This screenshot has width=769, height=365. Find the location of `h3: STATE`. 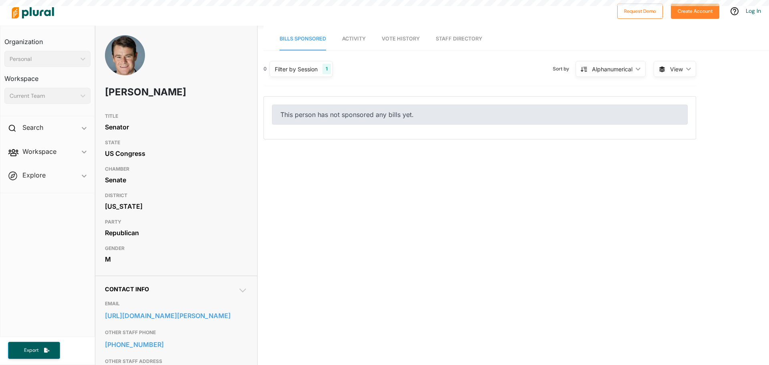

h3: STATE is located at coordinates (176, 143).